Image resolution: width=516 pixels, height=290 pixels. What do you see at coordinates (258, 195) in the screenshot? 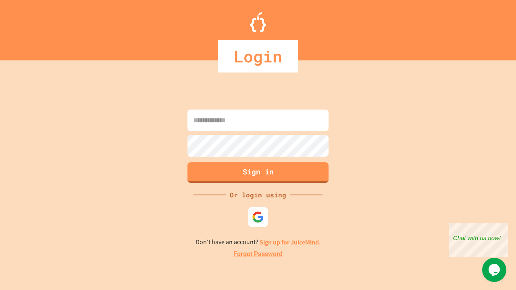
I see `div: Or login using` at bounding box center [258, 195].